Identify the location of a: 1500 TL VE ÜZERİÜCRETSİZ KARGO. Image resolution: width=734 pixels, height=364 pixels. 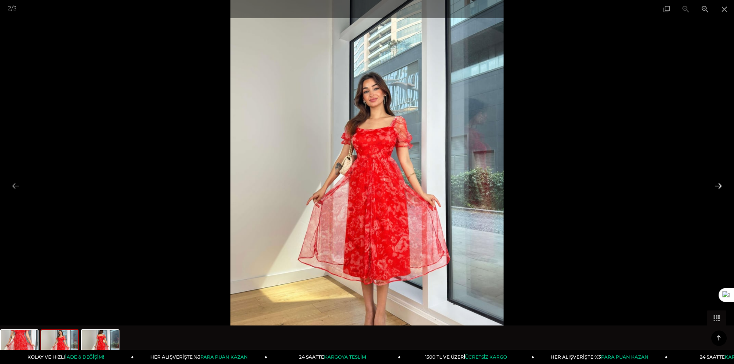
(467, 357).